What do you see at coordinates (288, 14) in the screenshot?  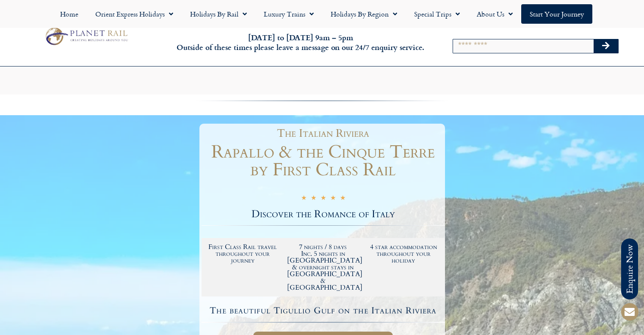 I see `a: Luxury Trains` at bounding box center [288, 14].